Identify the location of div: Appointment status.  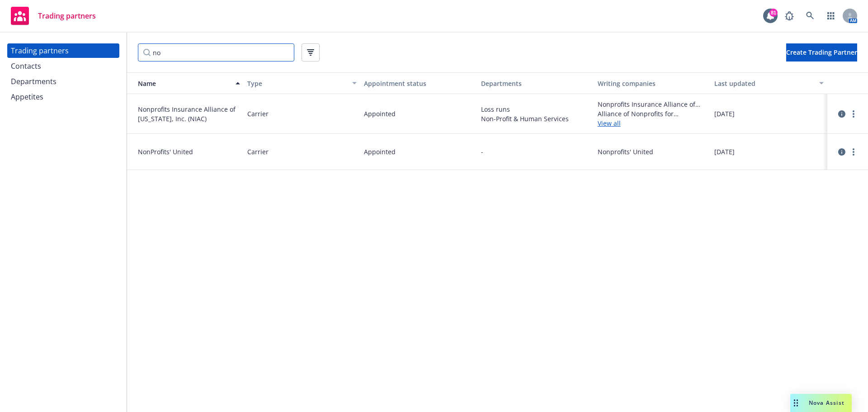
(419, 83).